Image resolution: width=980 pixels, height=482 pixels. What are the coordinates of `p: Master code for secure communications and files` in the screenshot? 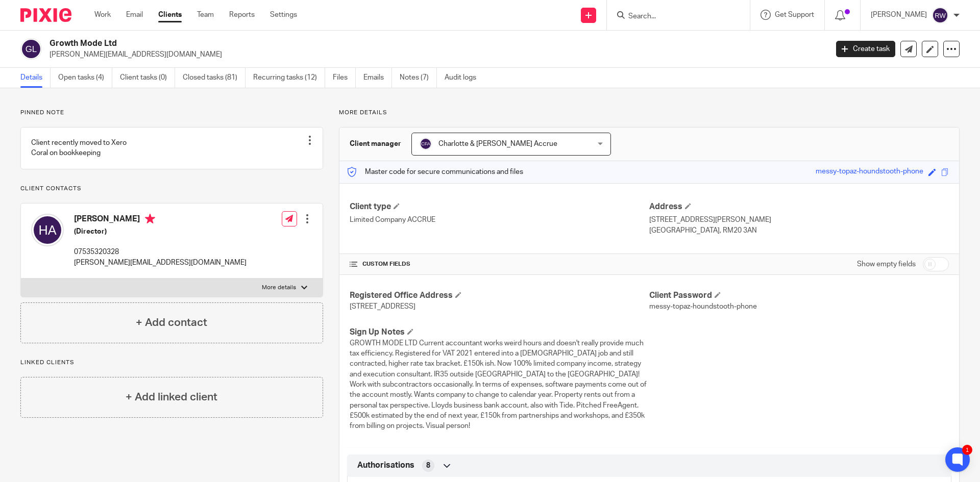 It's located at (435, 172).